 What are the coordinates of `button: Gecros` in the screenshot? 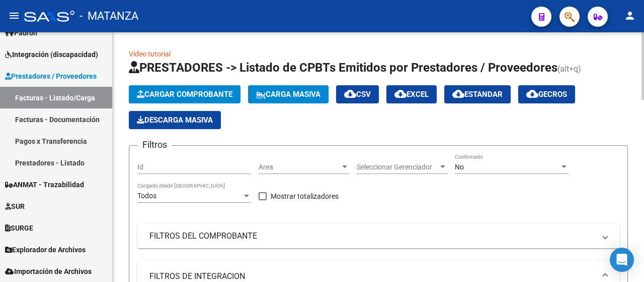 It's located at (547, 94).